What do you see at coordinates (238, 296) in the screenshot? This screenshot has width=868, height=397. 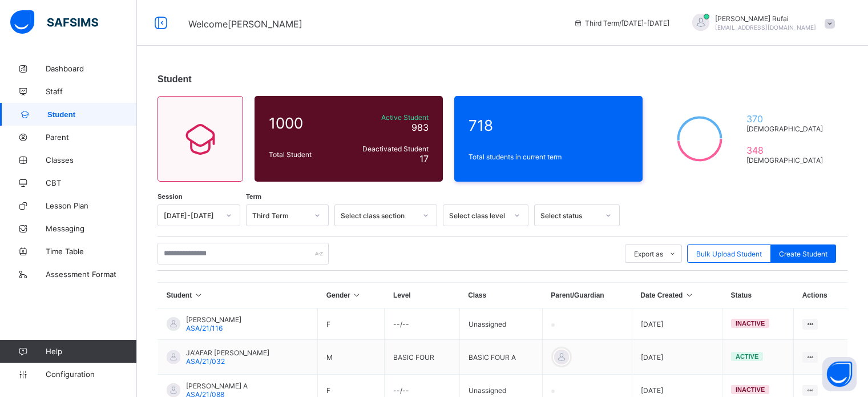 I see `th: Student` at bounding box center [238, 296].